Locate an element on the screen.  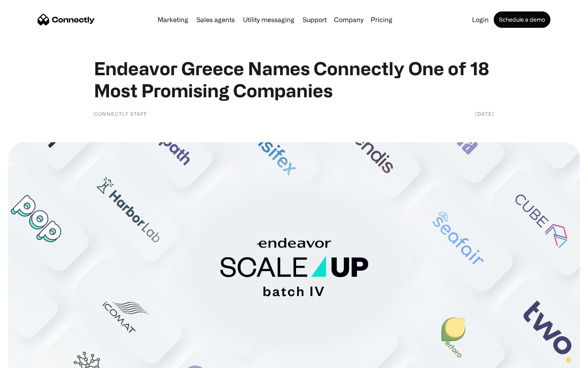
a: Utility messaging is located at coordinates (269, 20).